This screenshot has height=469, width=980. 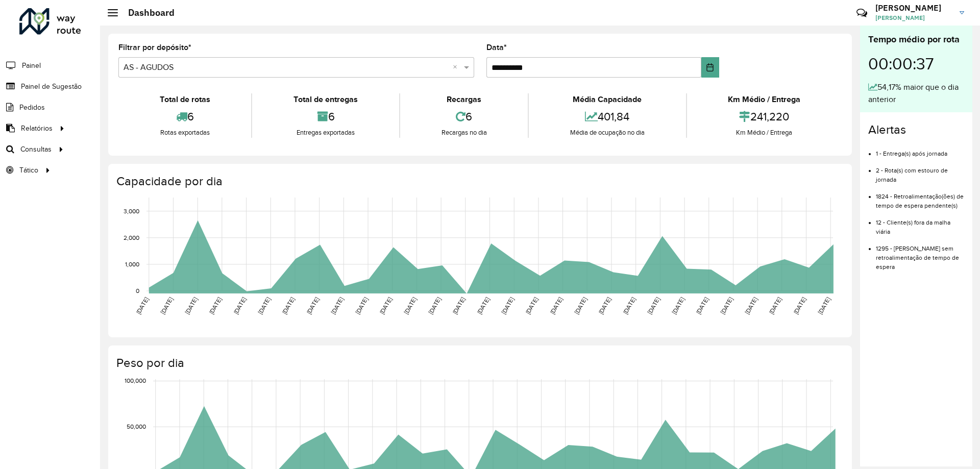 I want to click on div: Total de entregas, so click(x=325, y=100).